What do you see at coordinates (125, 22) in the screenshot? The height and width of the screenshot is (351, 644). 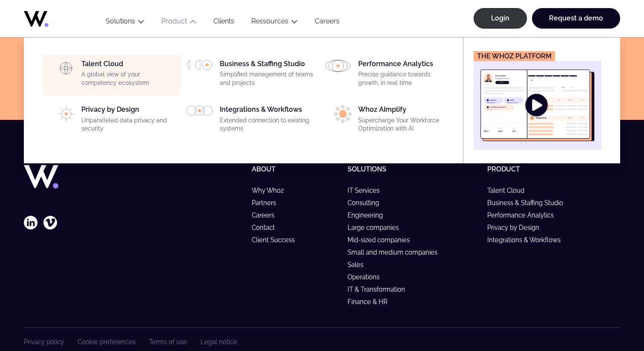 I see `button: Solutions` at bounding box center [125, 22].